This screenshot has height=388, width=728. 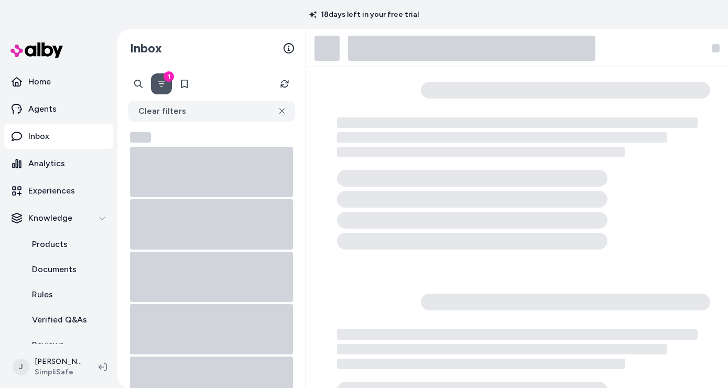 I want to click on a: Documents, so click(x=67, y=269).